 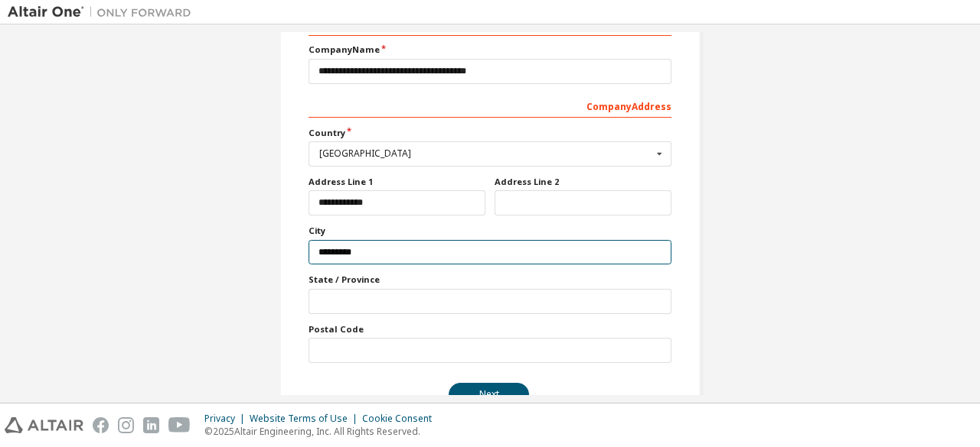 What do you see at coordinates (490, 50) in the screenshot?
I see `label: Company Name` at bounding box center [490, 50].